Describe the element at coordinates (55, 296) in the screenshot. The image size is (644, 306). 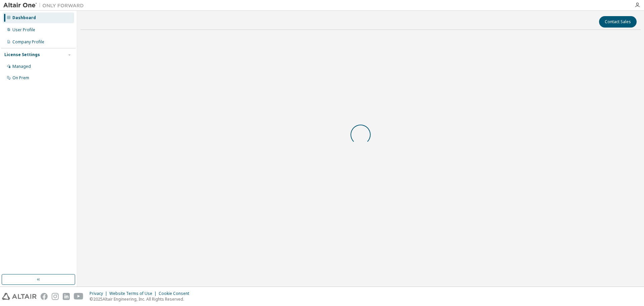
I see `img: instagram.svg` at that location.